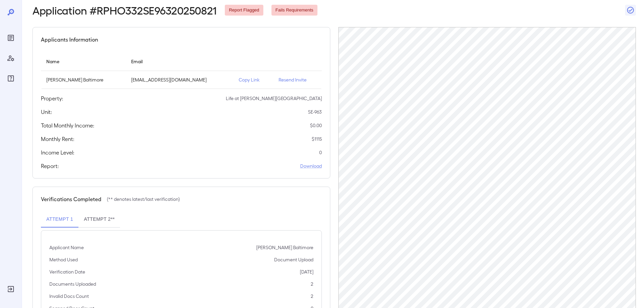 The height and width of the screenshot is (308, 644). I want to click on p: Documents Uploaded, so click(73, 284).